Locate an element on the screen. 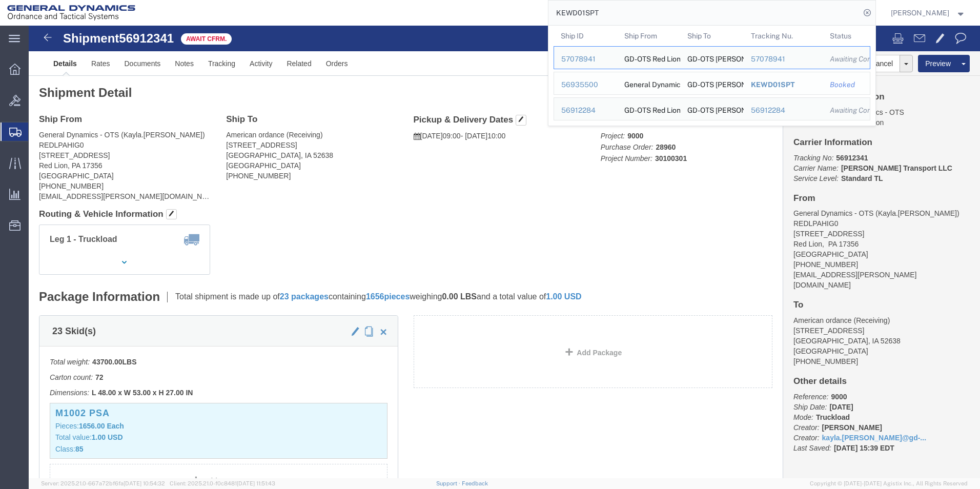  span: Client: 2025.21.0-f0c8481 is located at coordinates (223, 484).